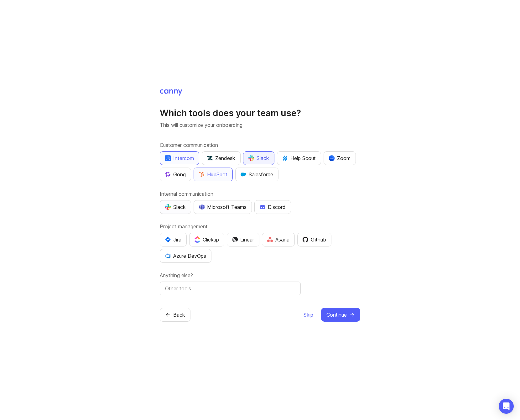 The height and width of the screenshot is (420, 520). What do you see at coordinates (314, 240) in the screenshot?
I see `button: Github` at bounding box center [314, 240].